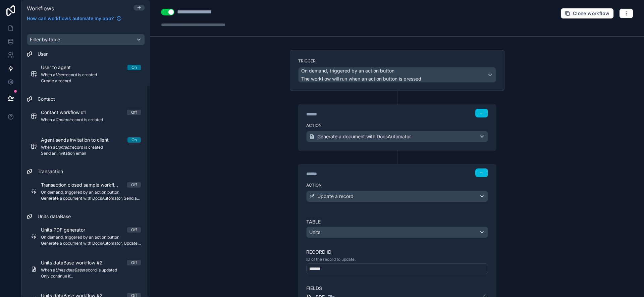 This screenshot has height=297, width=644. What do you see at coordinates (74, 18) in the screenshot?
I see `a: How can workflows automate my app?` at bounding box center [74, 18].